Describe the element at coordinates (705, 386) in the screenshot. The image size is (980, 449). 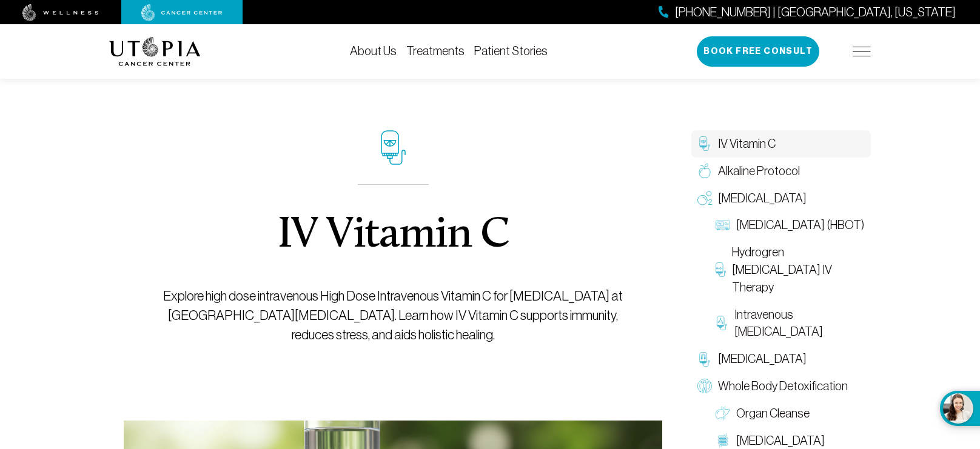
I see `img: Whole Body Detoxification` at that location.